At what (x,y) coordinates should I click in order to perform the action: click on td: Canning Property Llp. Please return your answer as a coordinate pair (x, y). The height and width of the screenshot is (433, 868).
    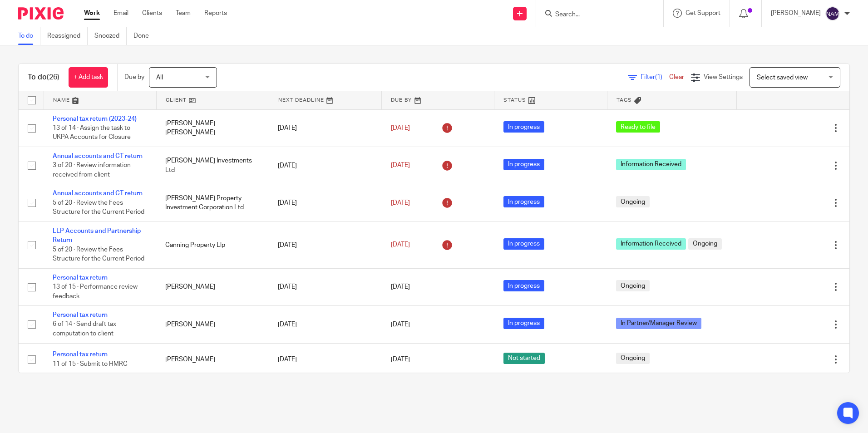
    Looking at the image, I should click on (213, 245).